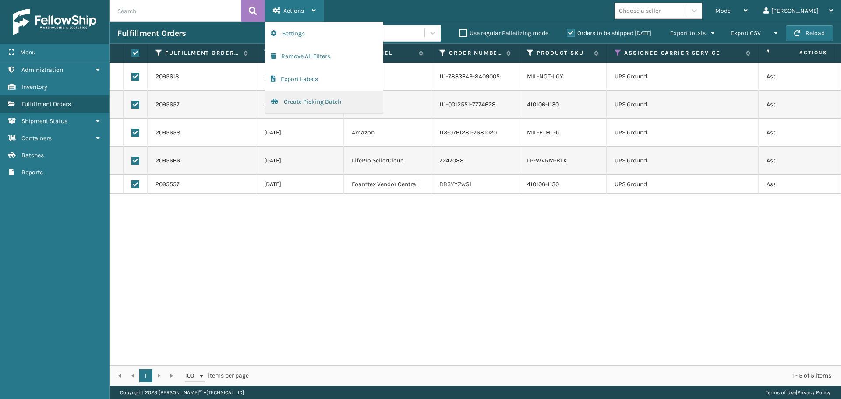 This screenshot has width=841, height=399. I want to click on td: 7247088, so click(475, 161).